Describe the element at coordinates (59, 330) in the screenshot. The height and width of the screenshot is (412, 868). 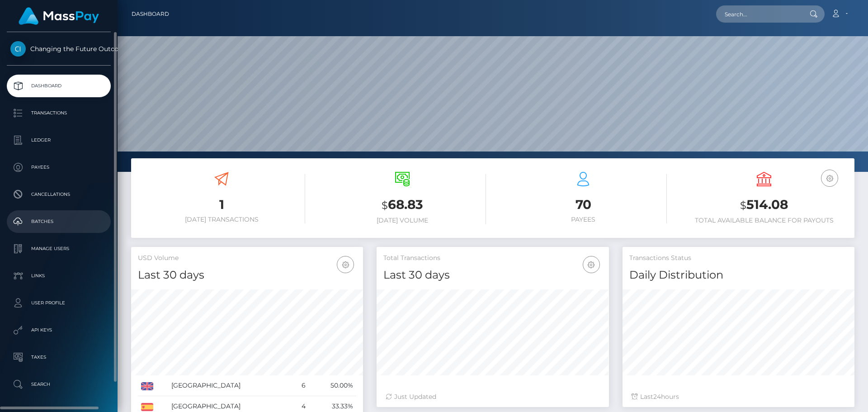
I see `a: API Keys` at that location.